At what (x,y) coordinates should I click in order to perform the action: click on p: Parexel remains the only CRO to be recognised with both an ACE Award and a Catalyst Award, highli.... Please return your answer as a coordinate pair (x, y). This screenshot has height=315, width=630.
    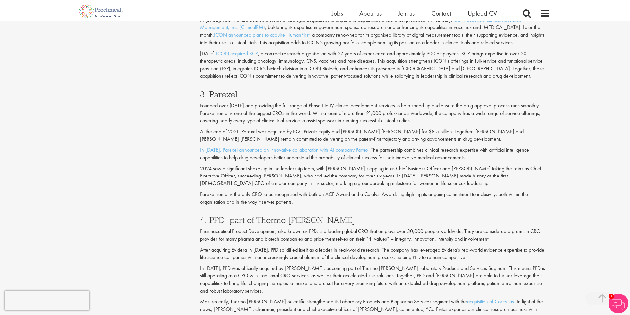
    Looking at the image, I should click on (375, 198).